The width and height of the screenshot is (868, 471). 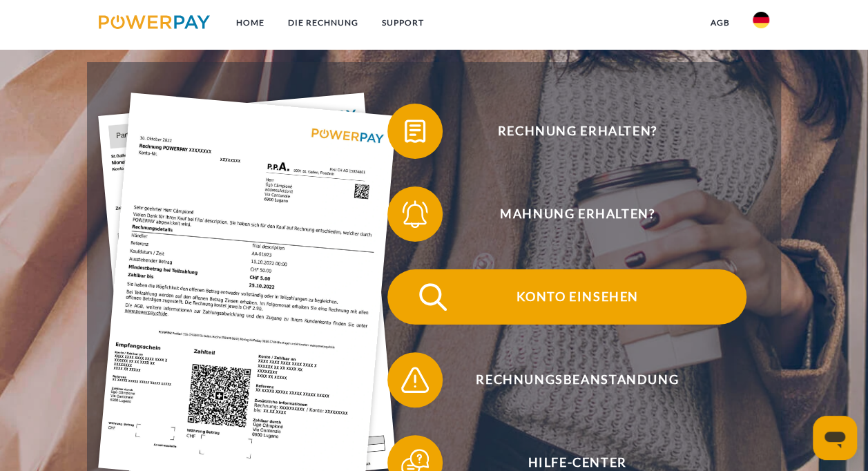 I want to click on button: Rechnungsbeanstandung, so click(x=567, y=380).